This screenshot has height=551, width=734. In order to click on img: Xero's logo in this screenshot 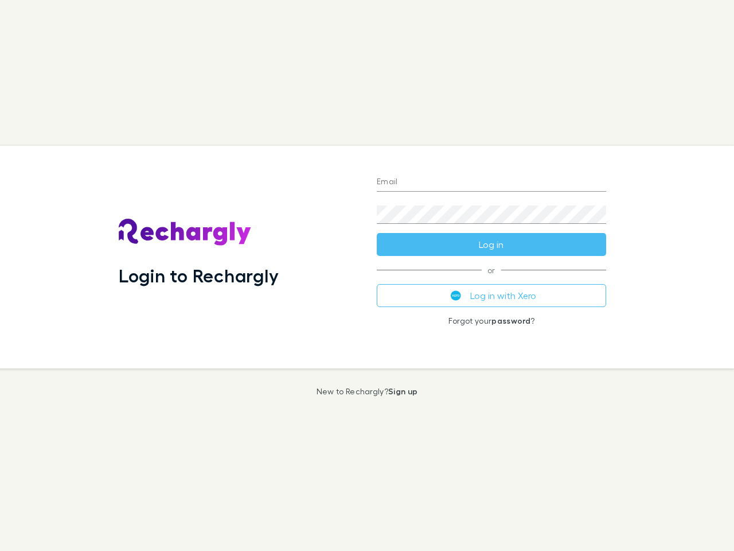, I will do `click(456, 295)`.